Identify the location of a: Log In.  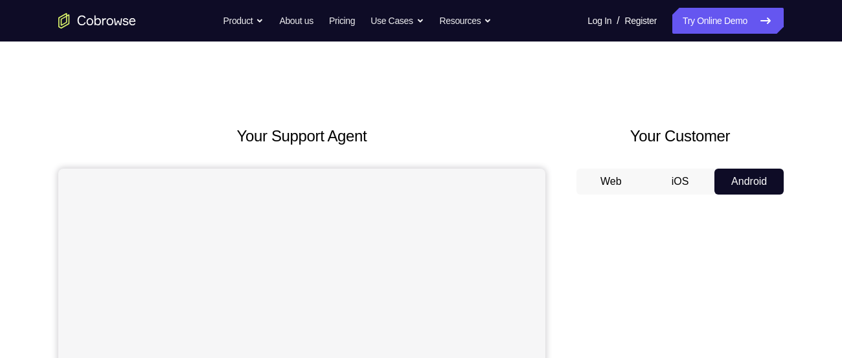
(599, 21).